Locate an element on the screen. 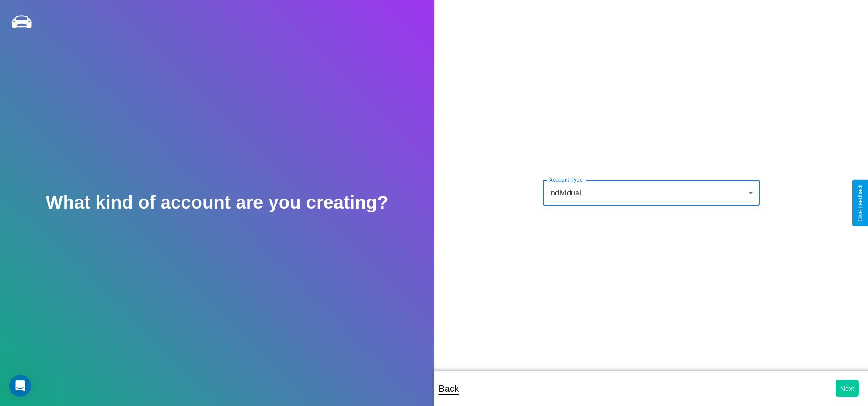 The height and width of the screenshot is (406, 868). button: Next is located at coordinates (847, 389).